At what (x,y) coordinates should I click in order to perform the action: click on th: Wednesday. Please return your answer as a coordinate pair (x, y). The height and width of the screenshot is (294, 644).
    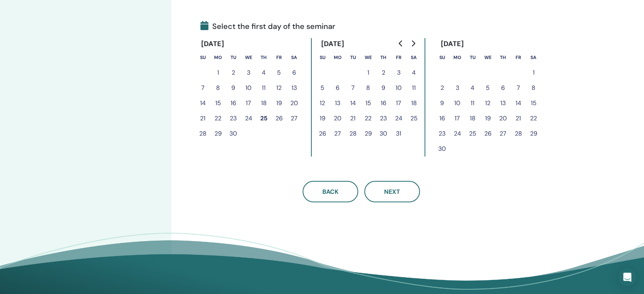
    Looking at the image, I should click on (249, 58).